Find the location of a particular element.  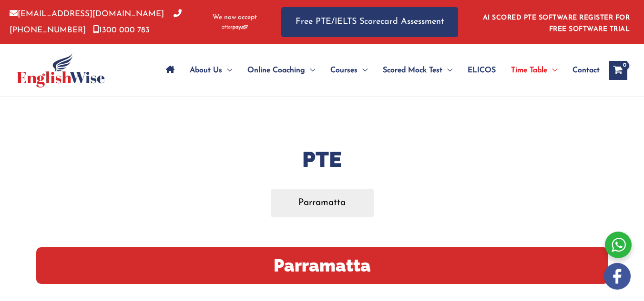

a: Online CoachingMenu Toggle is located at coordinates (281, 70).